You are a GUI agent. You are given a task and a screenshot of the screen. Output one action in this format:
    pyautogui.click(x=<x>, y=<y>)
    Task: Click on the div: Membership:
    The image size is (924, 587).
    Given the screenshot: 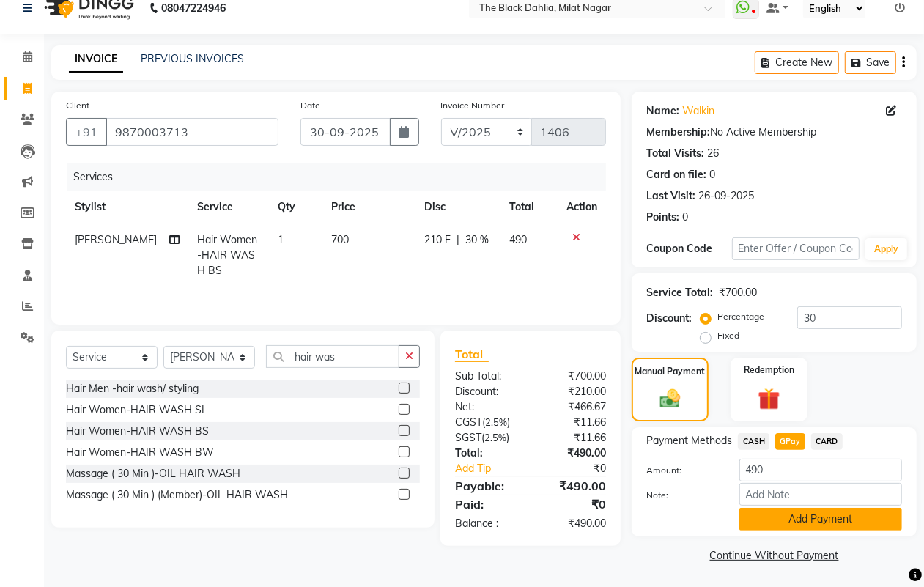 What is the action you would take?
    pyautogui.click(x=678, y=132)
    